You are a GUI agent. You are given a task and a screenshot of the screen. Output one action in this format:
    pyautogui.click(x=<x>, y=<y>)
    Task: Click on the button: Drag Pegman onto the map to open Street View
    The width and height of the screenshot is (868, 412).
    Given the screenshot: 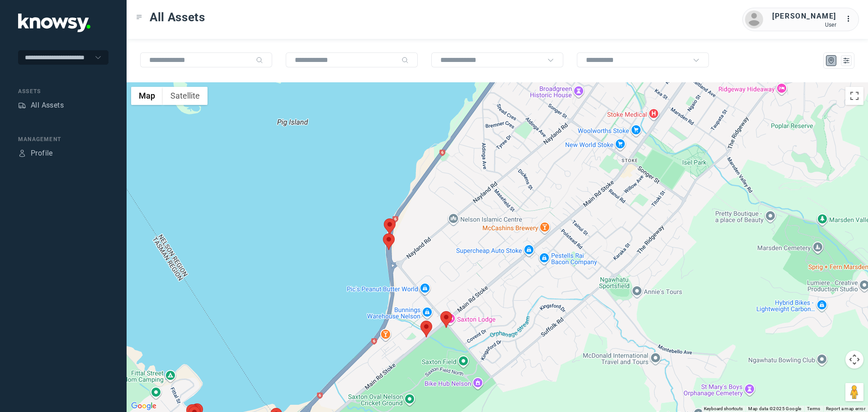 What is the action you would take?
    pyautogui.click(x=854, y=392)
    